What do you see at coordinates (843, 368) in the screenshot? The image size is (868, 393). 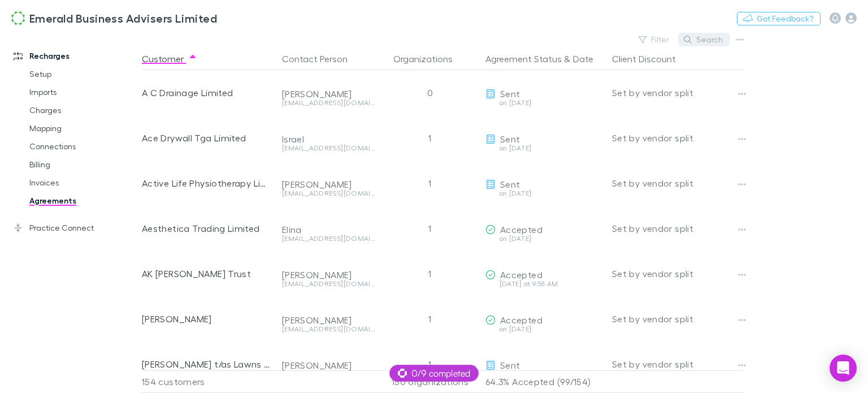 I see `div: Open Intercom Messenger` at bounding box center [843, 368].